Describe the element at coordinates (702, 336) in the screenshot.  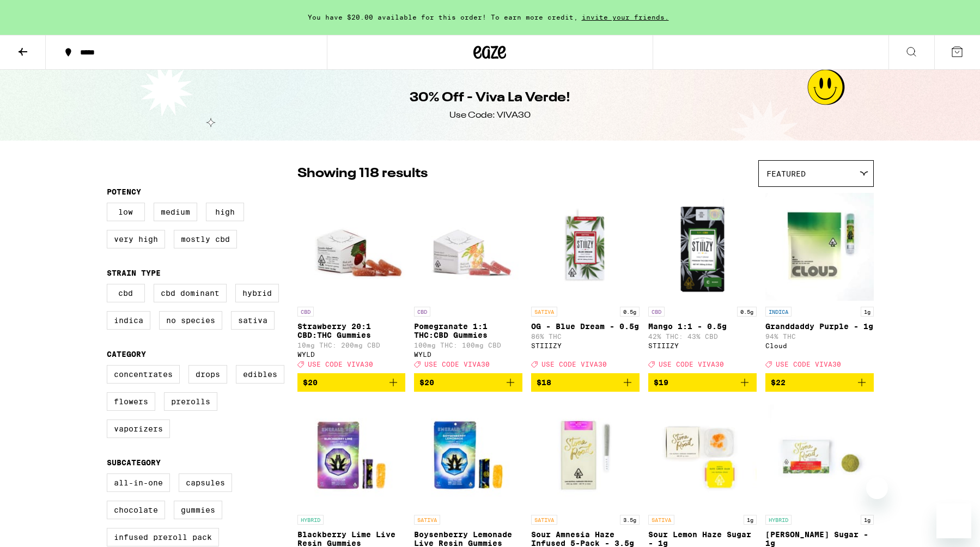
I see `p: 42% THC: 43% CBD` at that location.